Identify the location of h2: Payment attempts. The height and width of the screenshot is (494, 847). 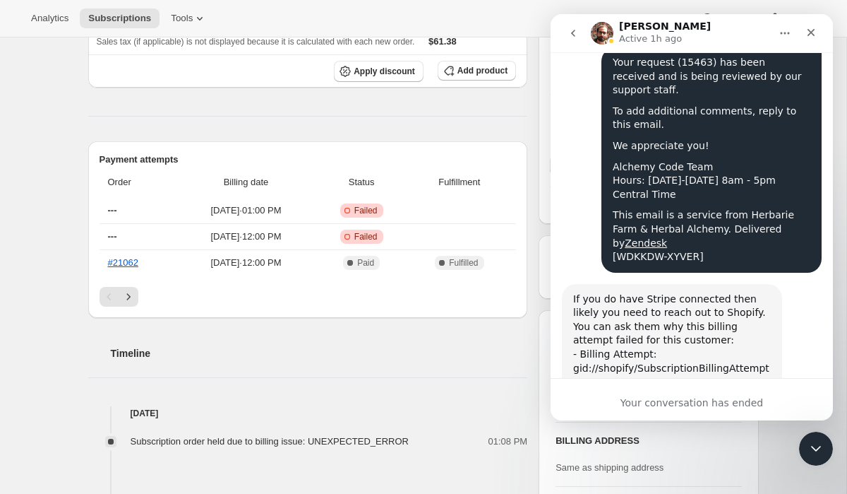
(308, 160).